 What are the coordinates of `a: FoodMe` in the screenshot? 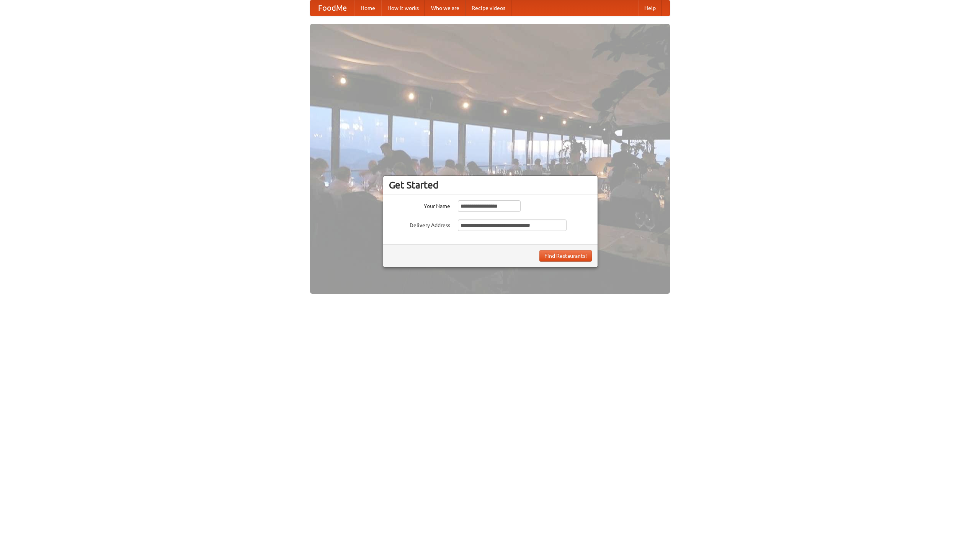 It's located at (332, 8).